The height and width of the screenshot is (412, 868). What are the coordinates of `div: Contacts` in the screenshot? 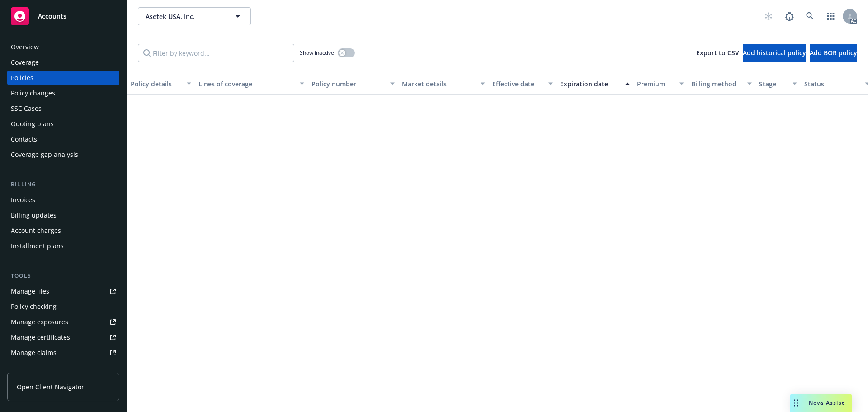 It's located at (24, 139).